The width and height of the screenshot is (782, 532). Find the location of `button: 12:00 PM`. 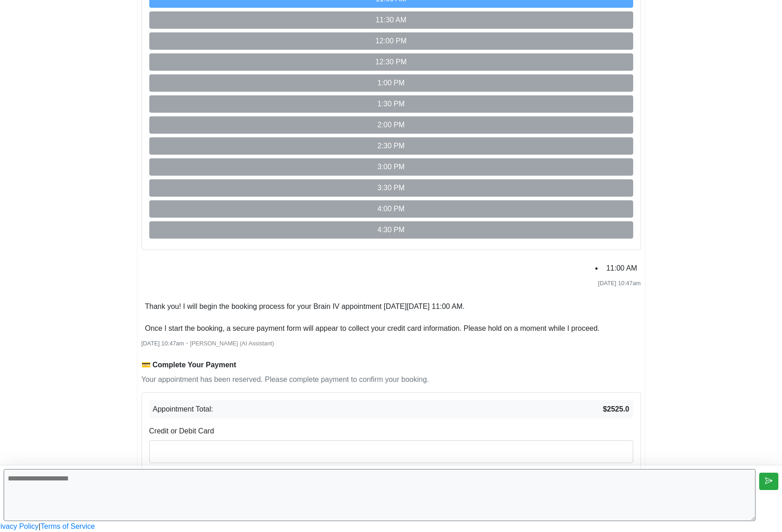

button: 12:00 PM is located at coordinates (391, 41).